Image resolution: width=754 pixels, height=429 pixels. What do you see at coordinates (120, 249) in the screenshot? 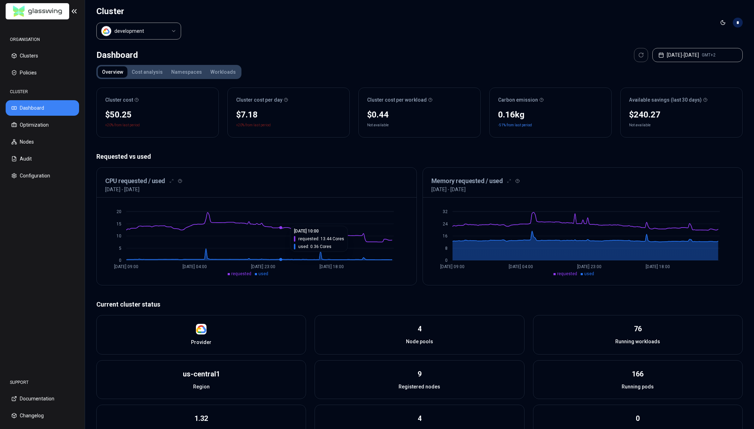
I see `tspan: 5` at bounding box center [120, 249].